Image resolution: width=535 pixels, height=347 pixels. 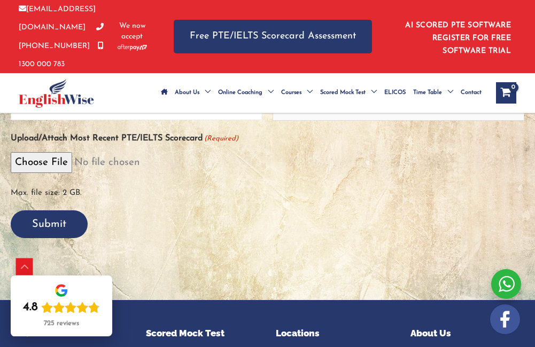 I want to click on span: About Us, so click(x=187, y=93).